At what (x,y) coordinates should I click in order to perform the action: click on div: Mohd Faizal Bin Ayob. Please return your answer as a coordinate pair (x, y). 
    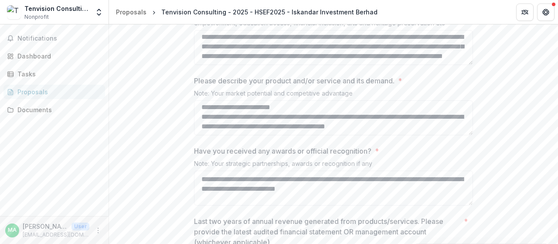
    Looking at the image, I should click on (12, 230).